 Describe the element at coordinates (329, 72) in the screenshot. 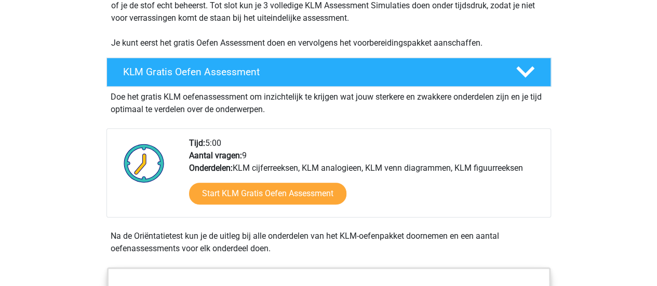

I see `a: KLM Gratis Oefen Assessment` at that location.